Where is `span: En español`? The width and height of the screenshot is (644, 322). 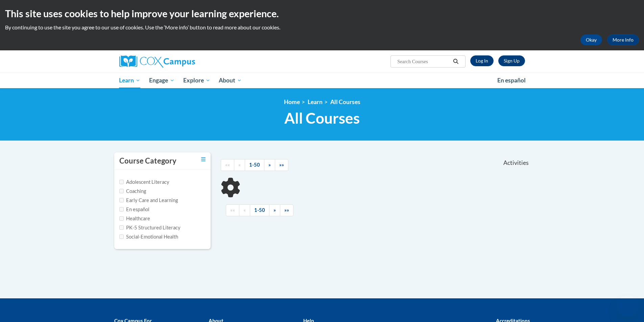
span: En español is located at coordinates (512, 80).